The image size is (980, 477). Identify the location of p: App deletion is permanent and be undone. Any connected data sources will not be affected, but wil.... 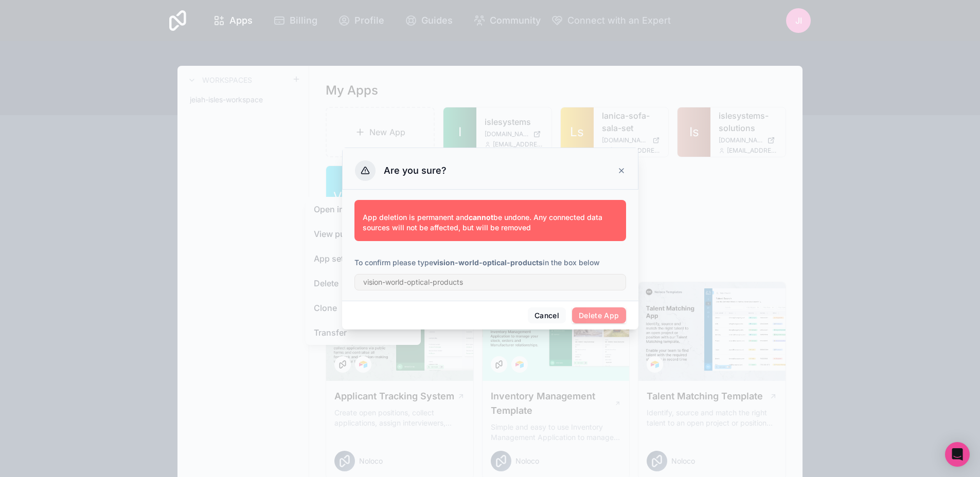
(490, 223).